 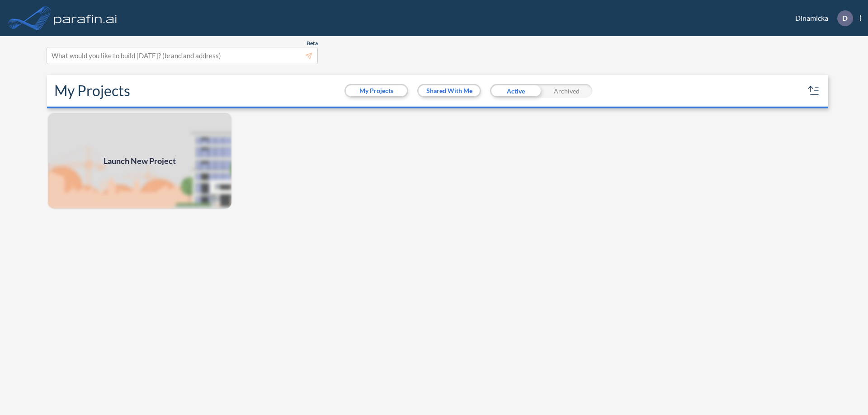 What do you see at coordinates (376, 91) in the screenshot?
I see `button: My Projects` at bounding box center [376, 91].